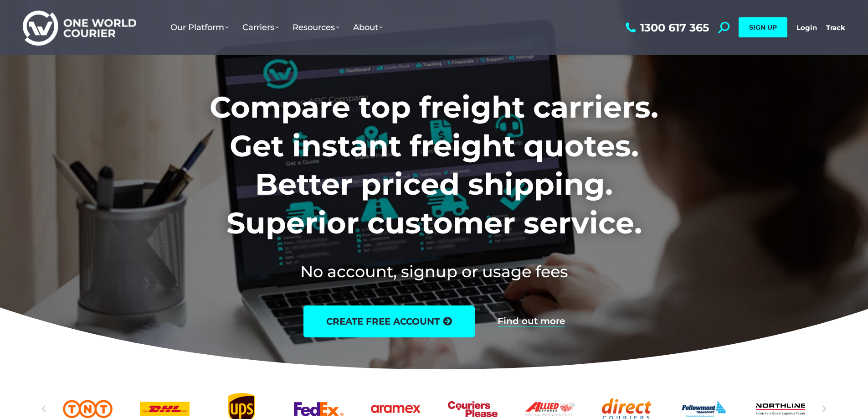 This screenshot has height=419, width=868. What do you see at coordinates (807, 27) in the screenshot?
I see `a: Login` at bounding box center [807, 27].